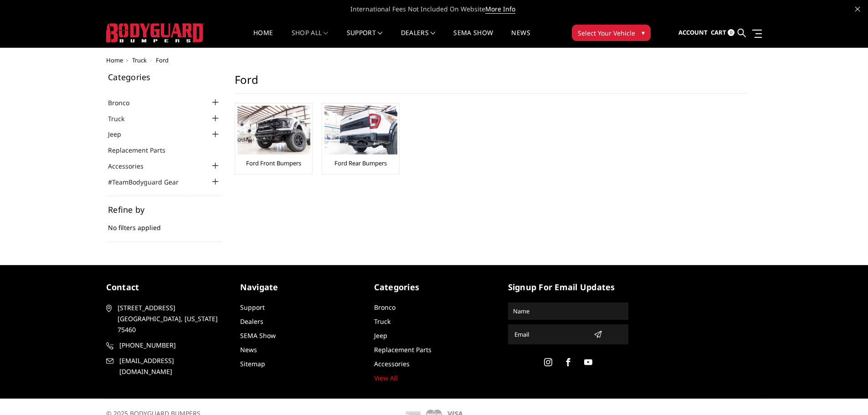 The height and width of the screenshot is (415, 868). Describe the element at coordinates (731, 32) in the screenshot. I see `span: 0` at that location.